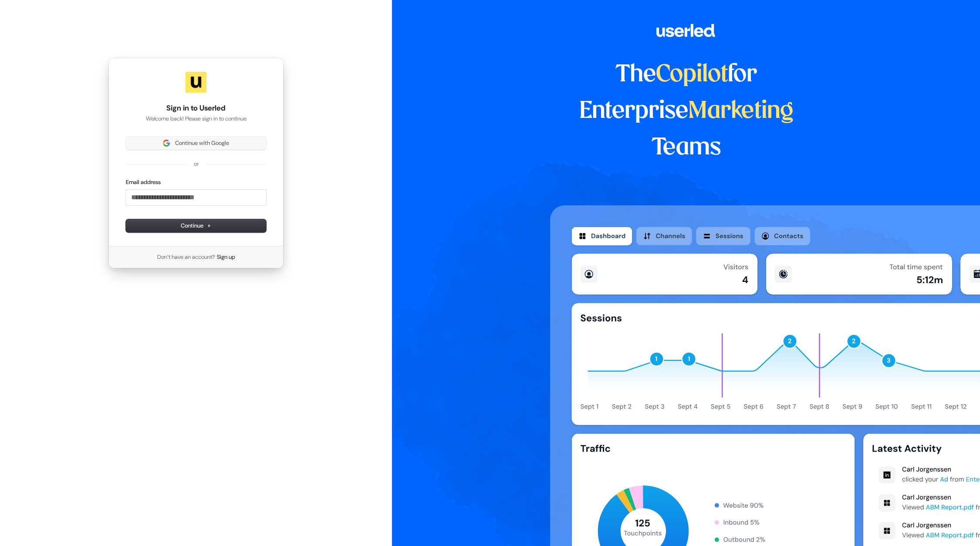 Image resolution: width=980 pixels, height=546 pixels. Describe the element at coordinates (202, 143) in the screenshot. I see `span: Continue with Google` at that location.